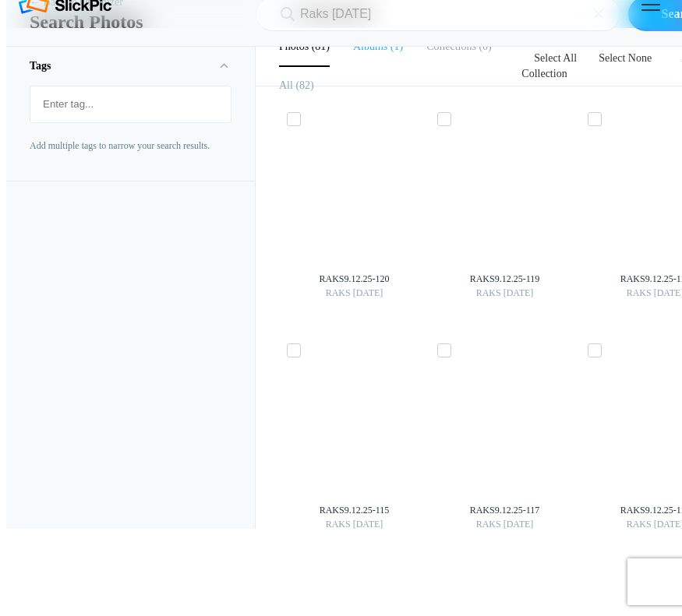 The height and width of the screenshot is (616, 682). What do you see at coordinates (354, 510) in the screenshot?
I see `div: RAKS9.12.25-115` at bounding box center [354, 510].